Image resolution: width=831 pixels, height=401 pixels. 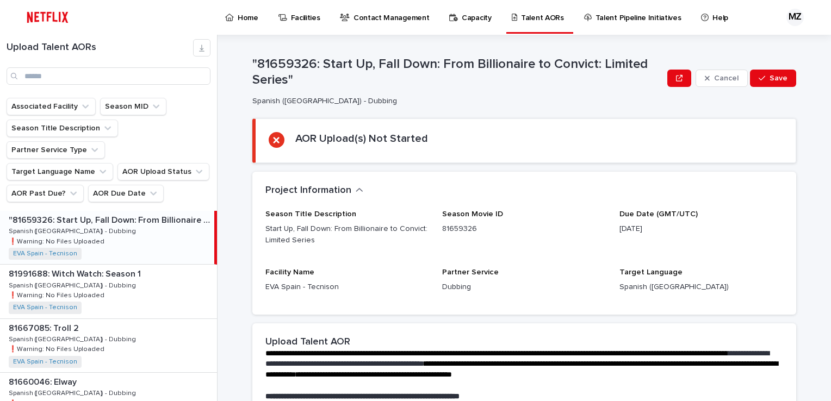 What do you see at coordinates (126, 193) in the screenshot?
I see `button: AOR Due Date` at bounding box center [126, 193].